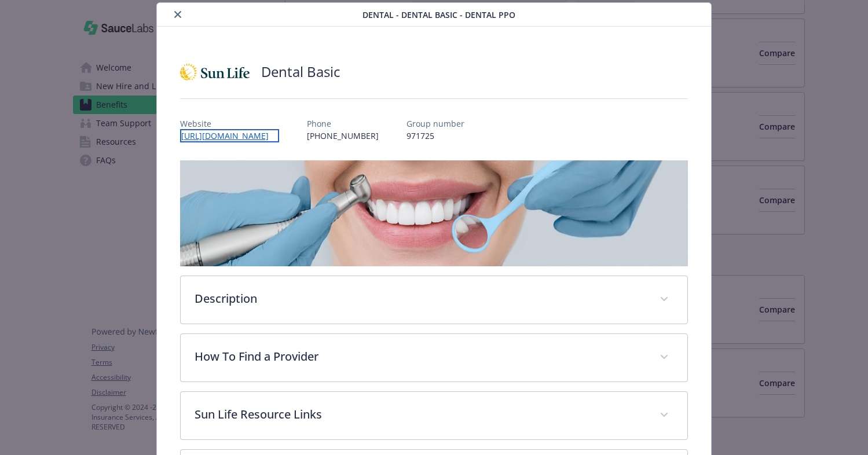 The height and width of the screenshot is (455, 868). What do you see at coordinates (420, 415) in the screenshot?
I see `p: Sun Life Resource Links` at bounding box center [420, 415].